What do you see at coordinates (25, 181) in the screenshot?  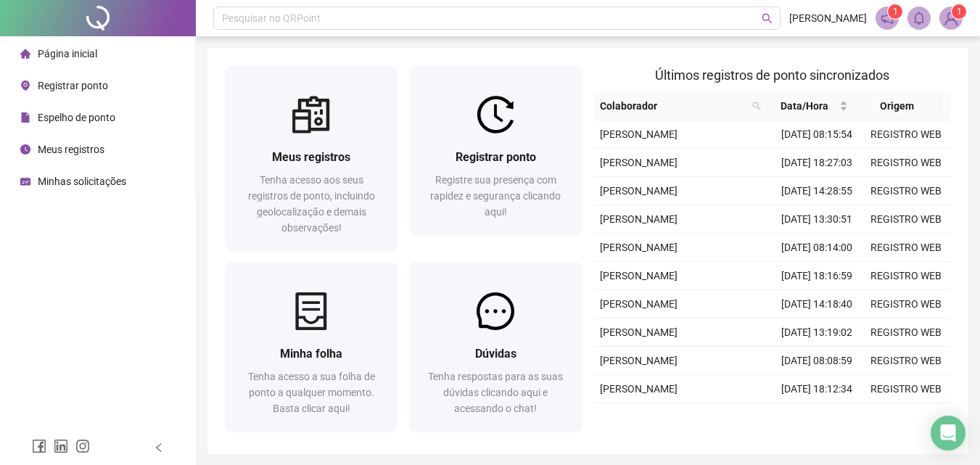 I see `span: schedule` at bounding box center [25, 181].